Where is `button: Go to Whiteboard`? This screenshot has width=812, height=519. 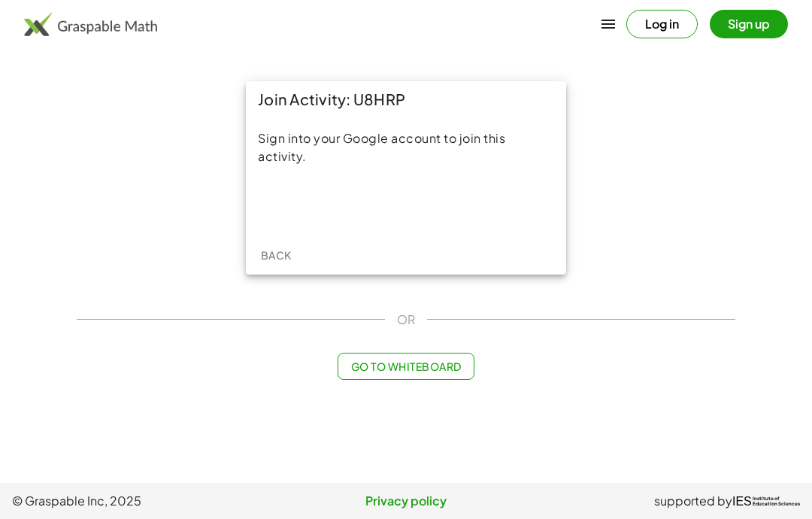
button: Go to Whiteboard is located at coordinates (406, 366).